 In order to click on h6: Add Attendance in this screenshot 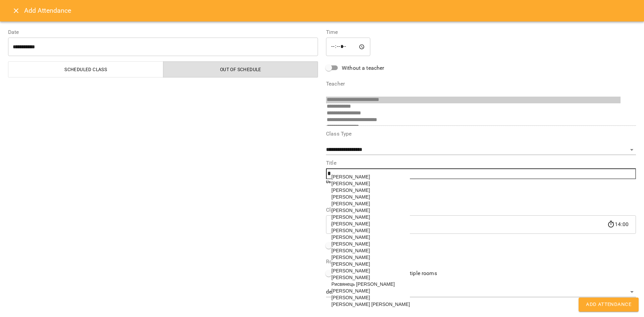, I will do `click(330, 10)`.